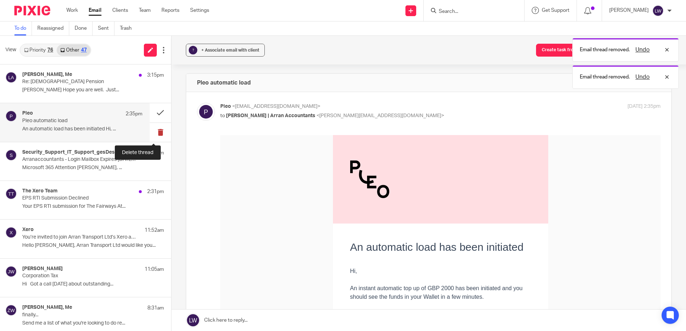 The image size is (686, 331). What do you see at coordinates (220, 184) in the screenshot?
I see `div: Have a great day! – The Pleo Team` at bounding box center [220, 184].